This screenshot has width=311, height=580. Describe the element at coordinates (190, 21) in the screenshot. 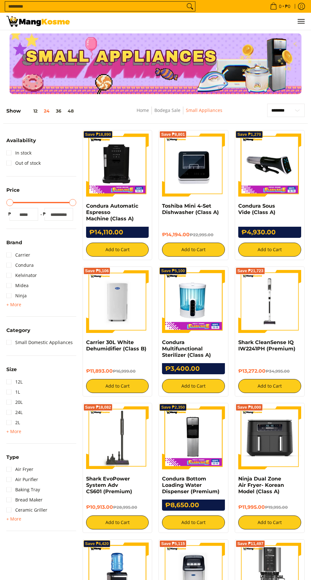

I see `ul: Customer Navigation` at that location.